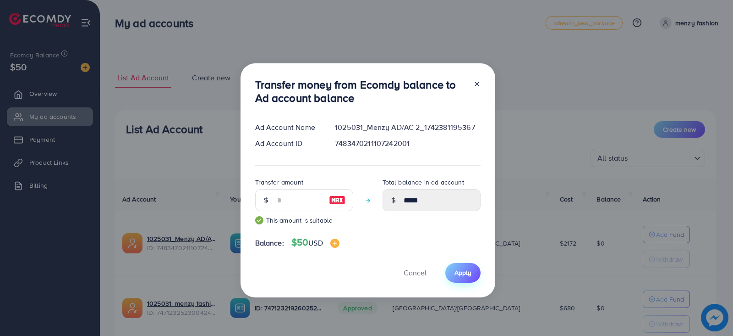  Describe the element at coordinates (315, 242) in the screenshot. I see `span: USD` at that location.